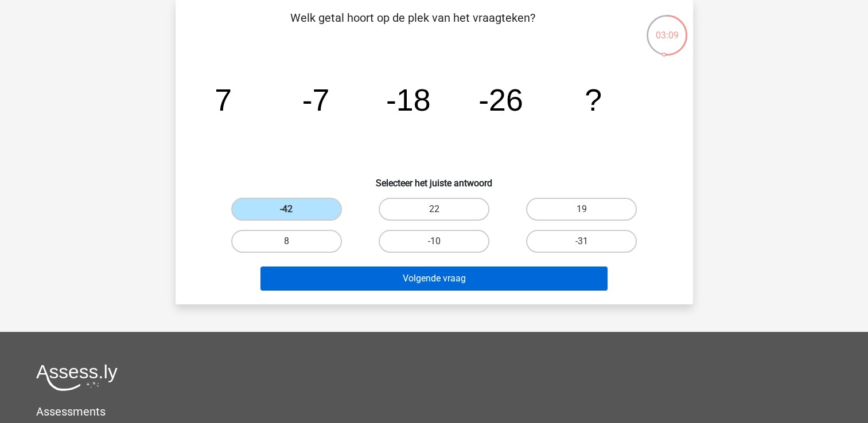  Describe the element at coordinates (434, 411) in the screenshot. I see `h5: Assessments` at that location.